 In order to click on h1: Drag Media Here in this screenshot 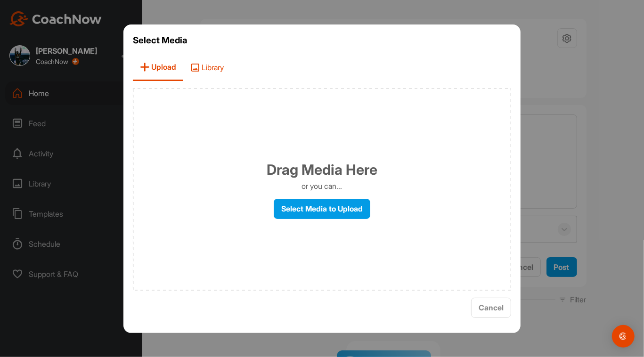, I will do `click(322, 170)`.